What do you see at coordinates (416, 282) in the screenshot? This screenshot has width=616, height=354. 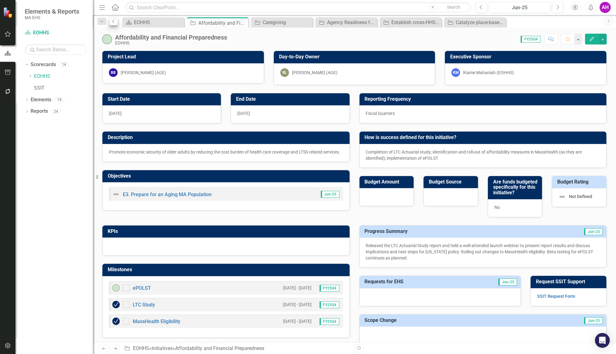 I see `h3: Requests for EHS` at bounding box center [416, 282].